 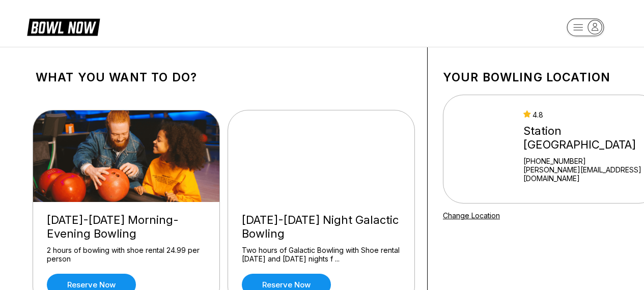 I want to click on h1: What you want to do?, so click(x=224, y=77).